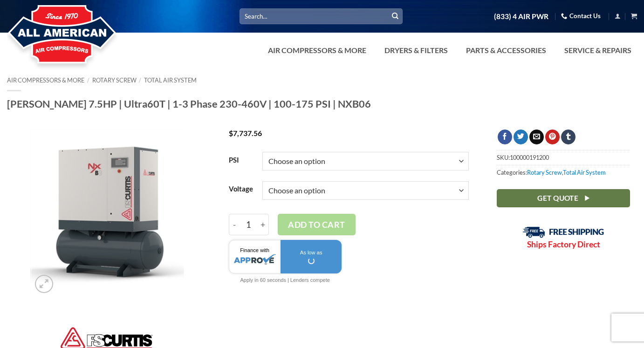 The width and height of the screenshot is (644, 348). I want to click on input: Reduce quantity of Curtis 7.5HP | Ultra60T | 1-3 Phase 230-460V | 100-175 PSI | NXB06, so click(235, 225).